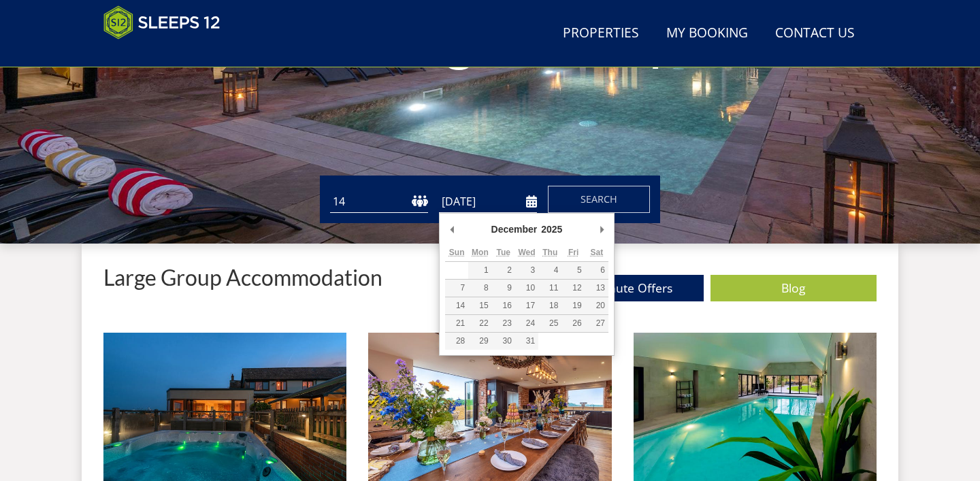 This screenshot has height=481, width=980. I want to click on button: 19, so click(573, 306).